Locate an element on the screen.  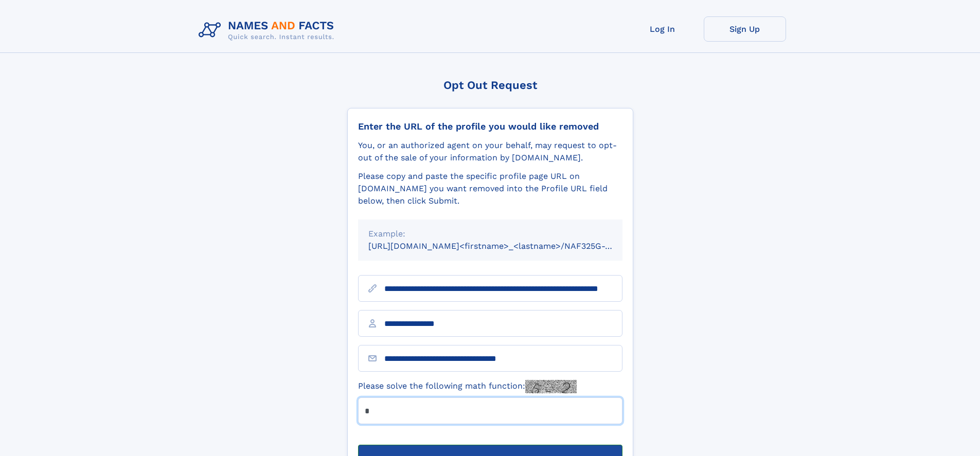
div: Enter the URL of the profile you would like removed is located at coordinates (490, 126).